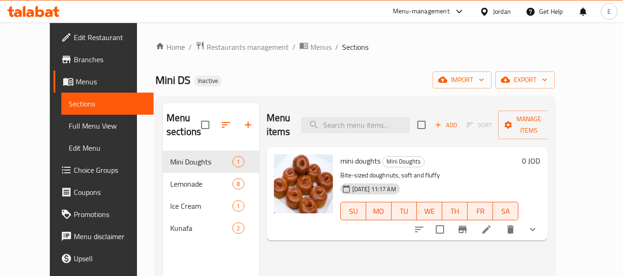 This screenshot has height=276, width=623. Describe the element at coordinates (355, 47) in the screenshot. I see `nav: breadcrumb` at that location.